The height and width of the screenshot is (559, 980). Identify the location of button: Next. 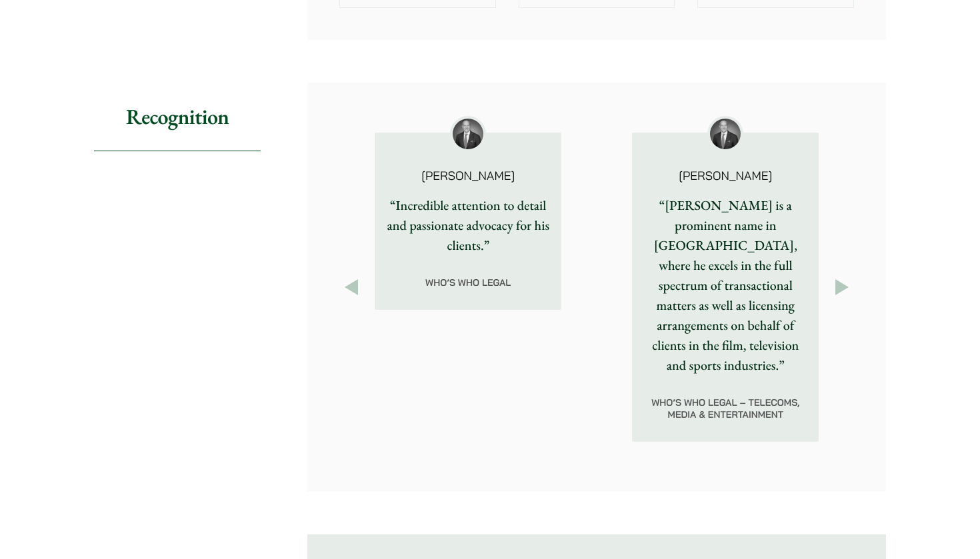
(842, 287).